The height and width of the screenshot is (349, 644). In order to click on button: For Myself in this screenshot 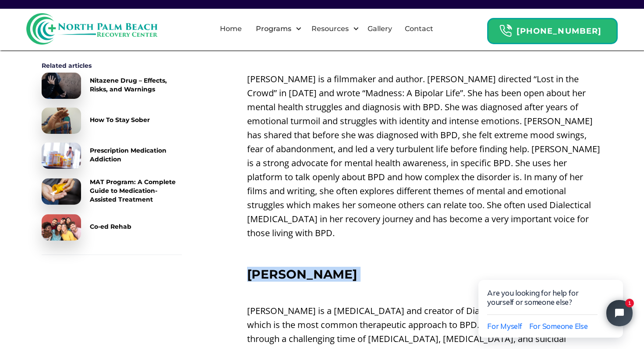, I will do `click(45, 75)`.